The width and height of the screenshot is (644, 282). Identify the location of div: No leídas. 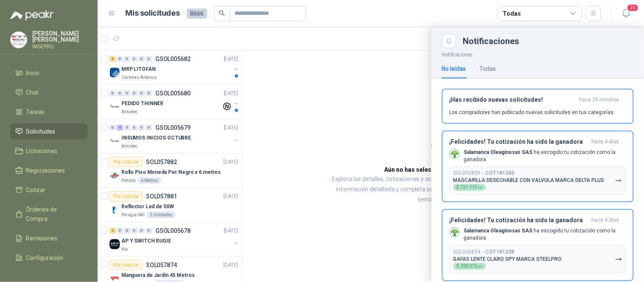
(454, 69).